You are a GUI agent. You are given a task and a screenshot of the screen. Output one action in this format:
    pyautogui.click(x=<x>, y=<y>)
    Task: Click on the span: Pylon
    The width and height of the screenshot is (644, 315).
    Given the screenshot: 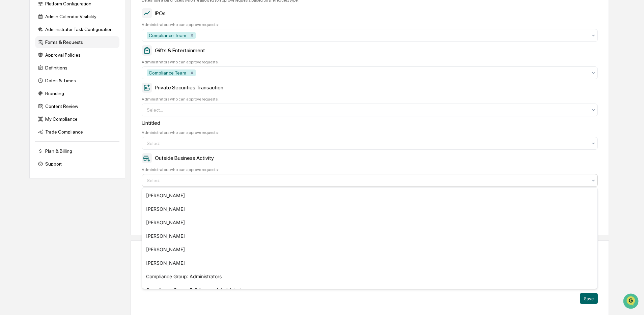 What is the action you would take?
    pyautogui.click(x=74, y=117)
    